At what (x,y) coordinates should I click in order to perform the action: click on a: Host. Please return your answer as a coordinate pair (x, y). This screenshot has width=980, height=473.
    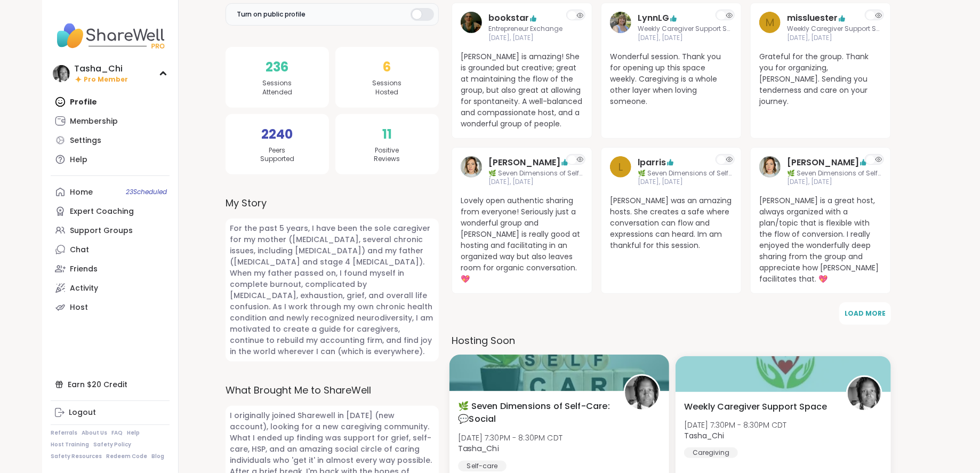
    Looking at the image, I should click on (110, 307).